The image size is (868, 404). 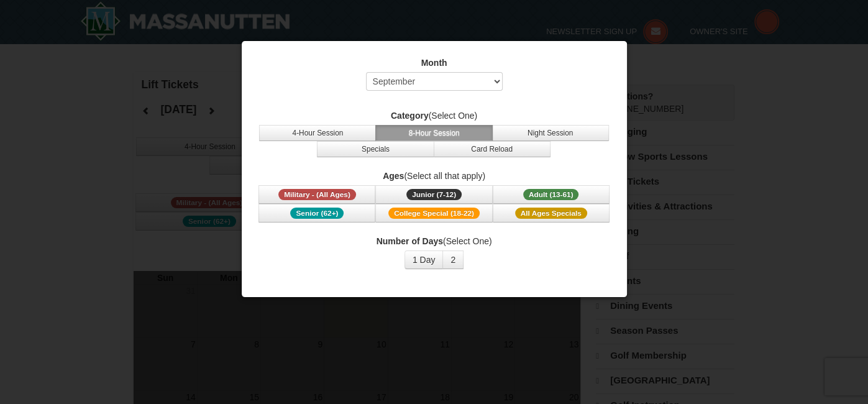 I want to click on span: Adult (13-61), so click(x=551, y=195).